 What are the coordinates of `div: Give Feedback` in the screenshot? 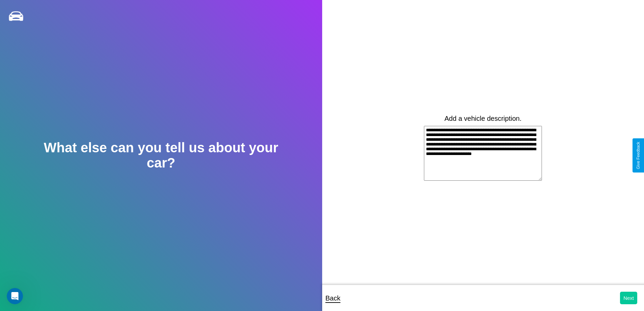 It's located at (639, 156).